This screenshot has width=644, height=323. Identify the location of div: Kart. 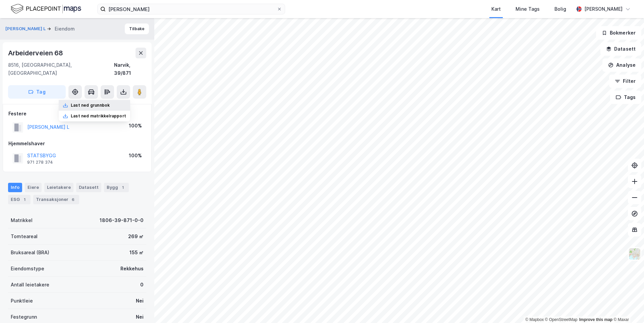
(496, 9).